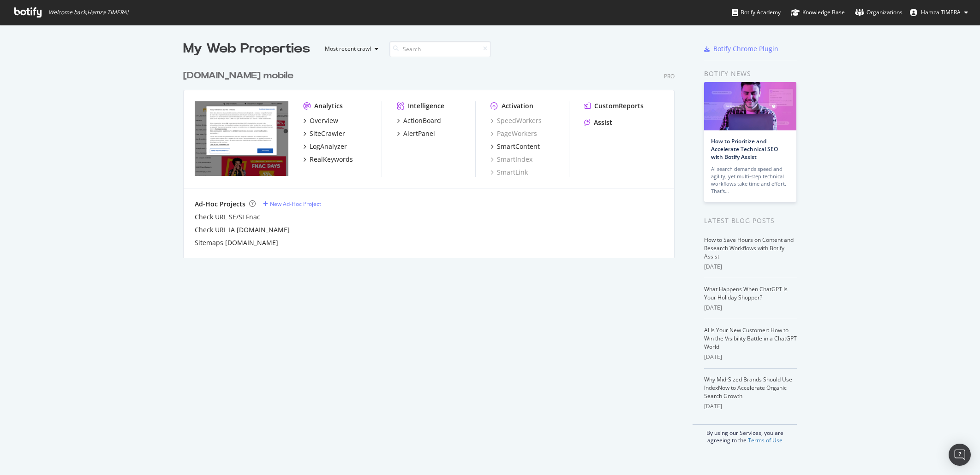  What do you see at coordinates (750, 338) in the screenshot?
I see `a: AI Is Your New Customer: How to Win the Visibility Battle in a ChatGPT World` at bounding box center [750, 338].